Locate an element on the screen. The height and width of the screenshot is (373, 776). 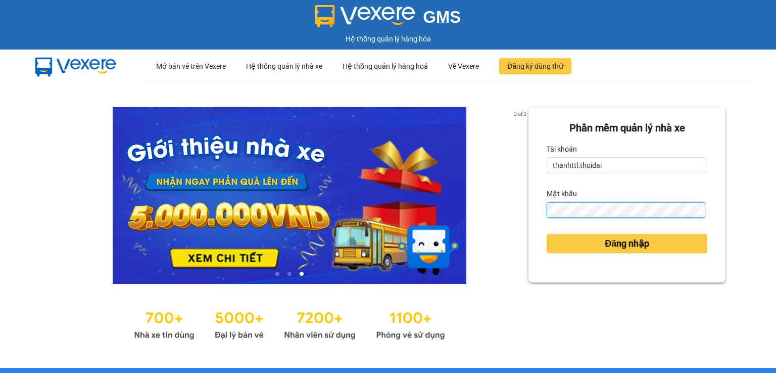
span: Đăng ký dùng thử is located at coordinates (535, 66).